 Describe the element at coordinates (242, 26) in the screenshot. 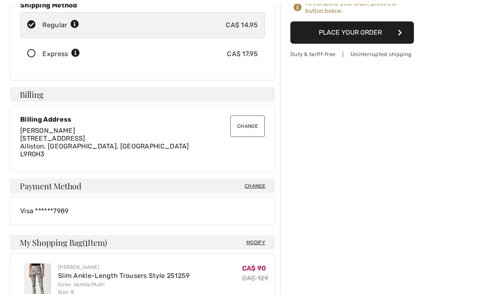

I see `div: CA$ 14.95` at that location.